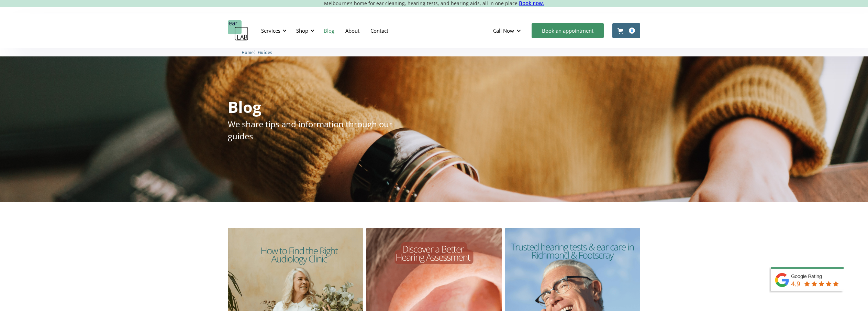 The image size is (868, 311). What do you see at coordinates (626, 31) in the screenshot?
I see `a: Open cart` at bounding box center [626, 31].